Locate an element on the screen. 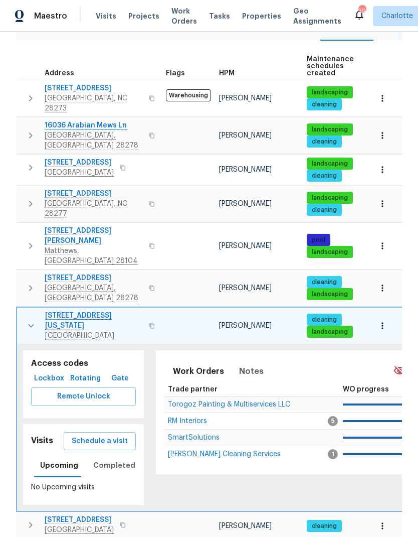  span: Upcoming is located at coordinates (59, 465).